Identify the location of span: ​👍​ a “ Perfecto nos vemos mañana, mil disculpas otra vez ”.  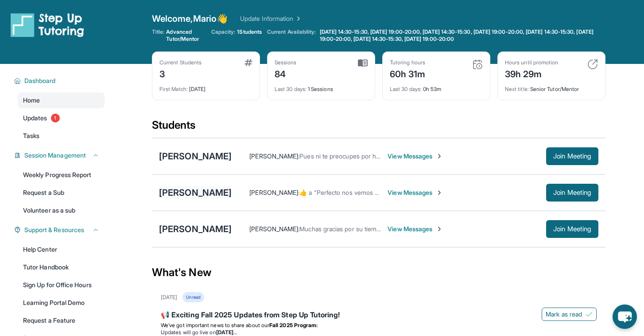
(381, 192).